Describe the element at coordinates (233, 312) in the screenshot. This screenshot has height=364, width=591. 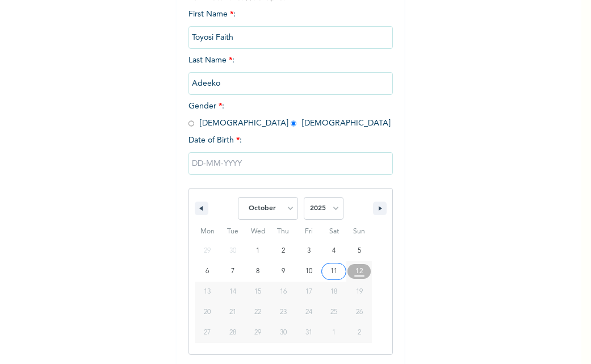
I see `button: 21` at that location.